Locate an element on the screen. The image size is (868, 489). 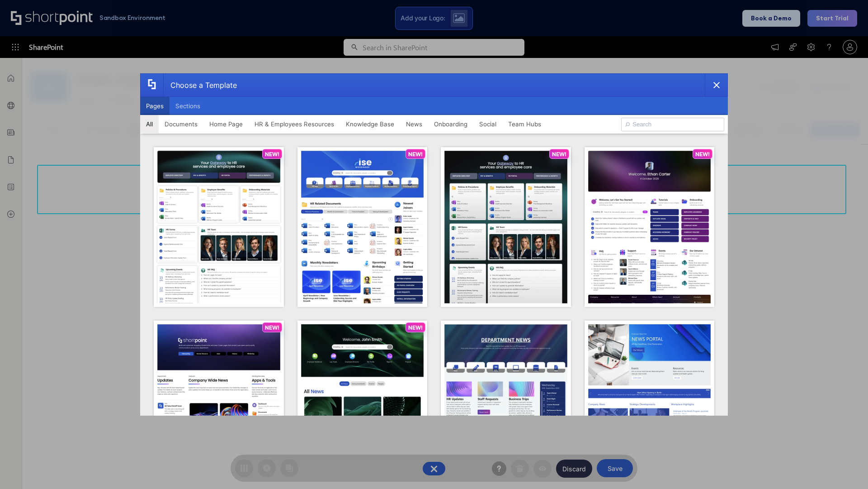
button: Sections is located at coordinates (188, 106).